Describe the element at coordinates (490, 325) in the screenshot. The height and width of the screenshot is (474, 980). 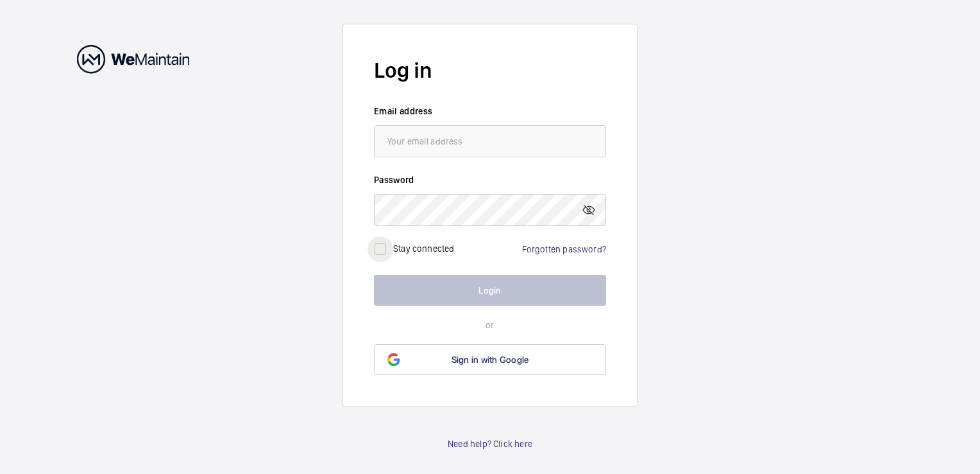
I see `p: or` at that location.